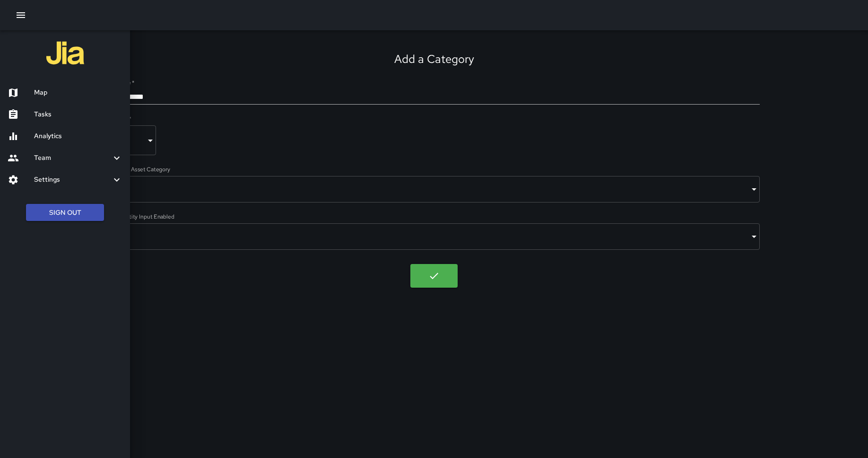  I want to click on h6: Settings, so click(72, 180).